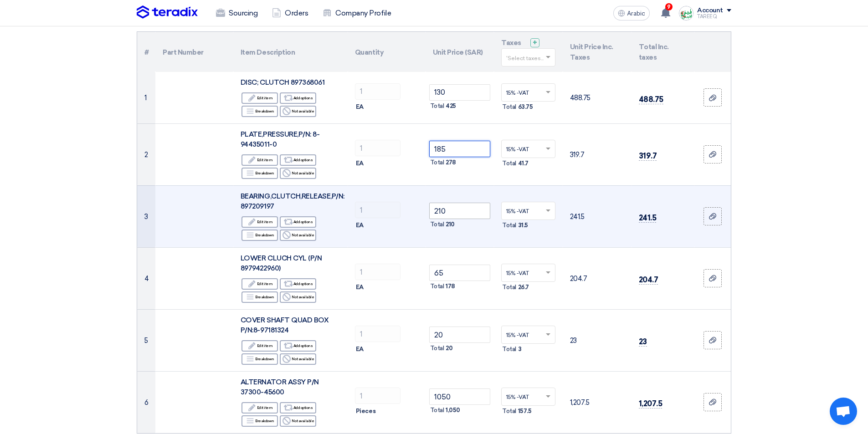  I want to click on font: 63.75, so click(525, 107).